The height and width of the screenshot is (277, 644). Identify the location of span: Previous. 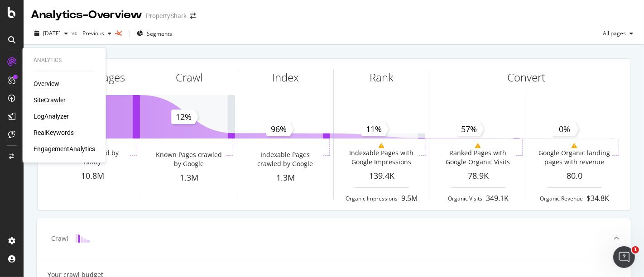
(92, 33).